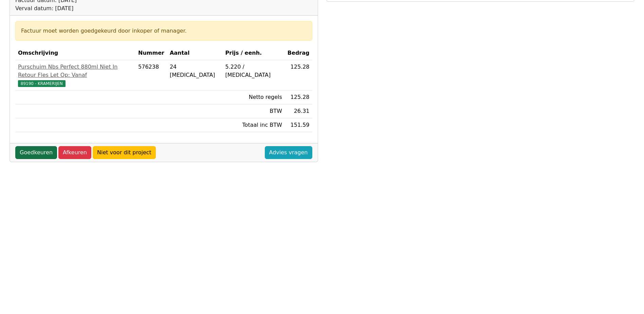  Describe the element at coordinates (75, 75) in the screenshot. I see `a: Purschuim Nbs Perfect 880ml Niet In Retour Fles Let Op: Vanaf89190 - KRAMERIJEN` at that location.